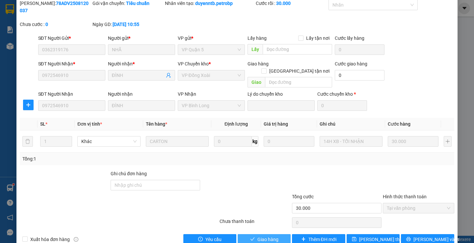 The width and height of the screenshot is (474, 243). Describe the element at coordinates (342, 94) in the screenshot. I see `div: Cước chuyển kho` at that location.